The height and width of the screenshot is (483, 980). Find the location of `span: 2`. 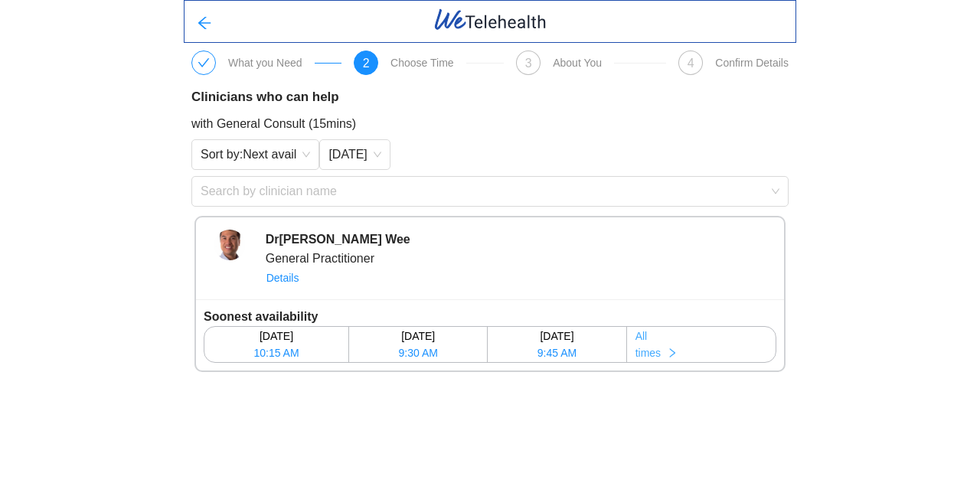

span: 2 is located at coordinates (366, 63).